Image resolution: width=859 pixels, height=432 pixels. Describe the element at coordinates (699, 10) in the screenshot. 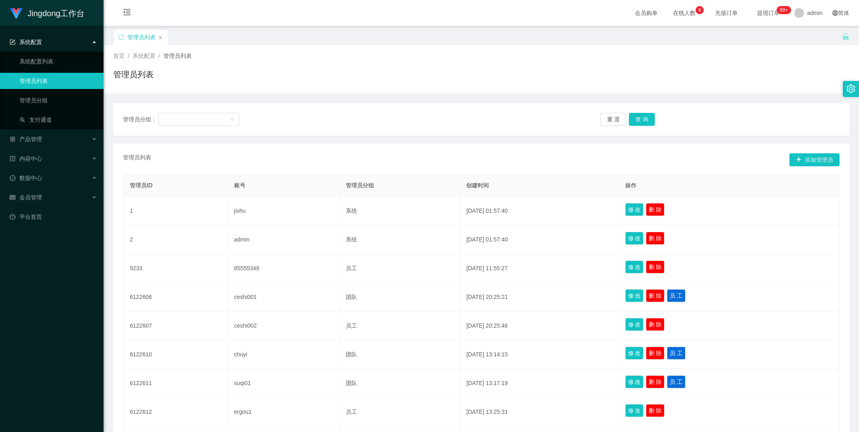

I see `sup: 9` at that location.